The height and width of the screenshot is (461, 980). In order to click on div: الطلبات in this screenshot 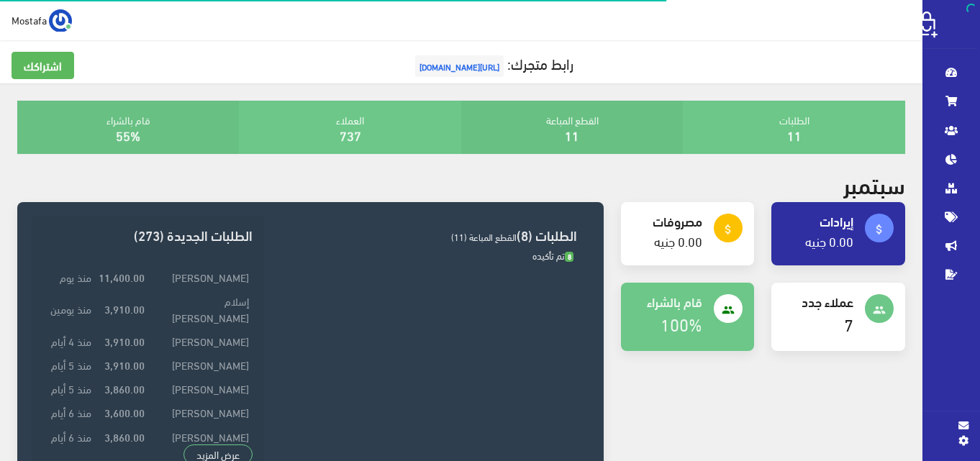, I will do `click(793, 127)`.